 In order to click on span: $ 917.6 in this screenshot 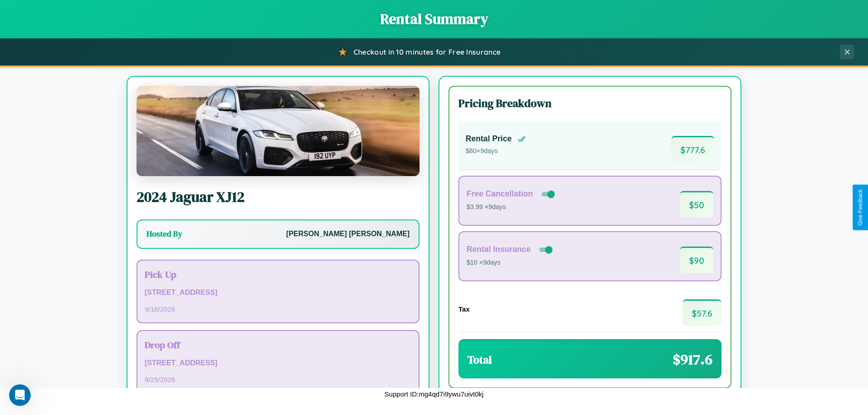, I will do `click(692, 359)`.